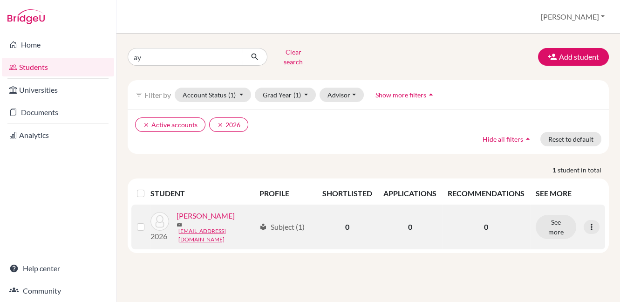 The width and height of the screenshot is (620, 302). What do you see at coordinates (26, 17) in the screenshot?
I see `img: Bridge-U` at bounding box center [26, 17].